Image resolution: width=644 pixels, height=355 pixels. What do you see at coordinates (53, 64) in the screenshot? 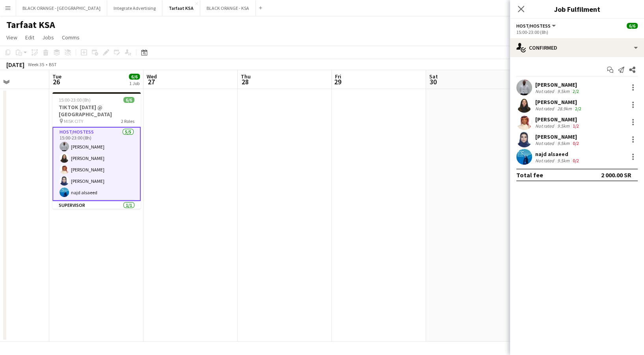
I see `div: BST` at bounding box center [53, 64].